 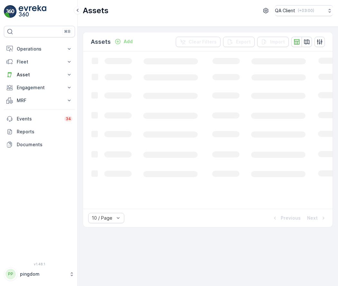 I want to click on p: Operations, so click(x=39, y=49).